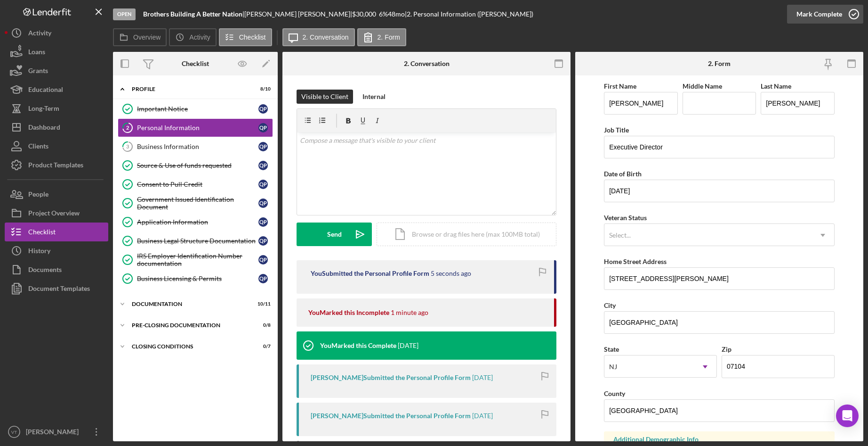 Image resolution: width=868 pixels, height=446 pixels. What do you see at coordinates (39, 251) in the screenshot?
I see `div: History` at bounding box center [39, 251].